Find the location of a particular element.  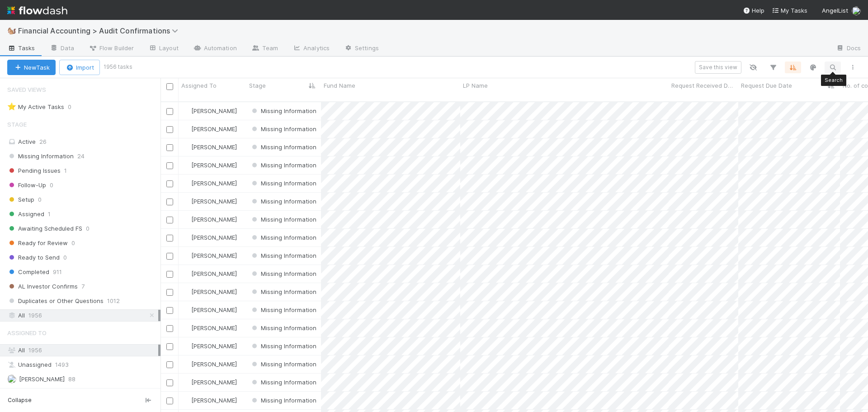

span: Awaiting Scheduled FS is located at coordinates (45, 228).